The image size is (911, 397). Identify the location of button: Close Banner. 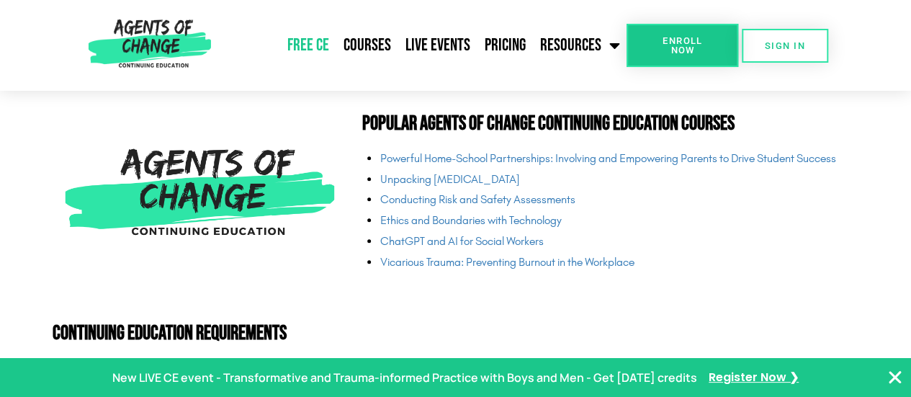
(895, 377).